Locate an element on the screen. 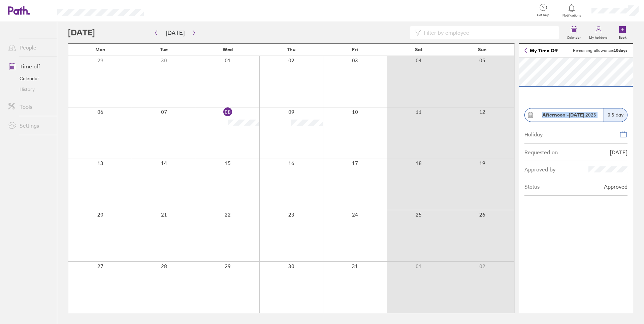  strong: Afternoon - is located at coordinates (555, 114).